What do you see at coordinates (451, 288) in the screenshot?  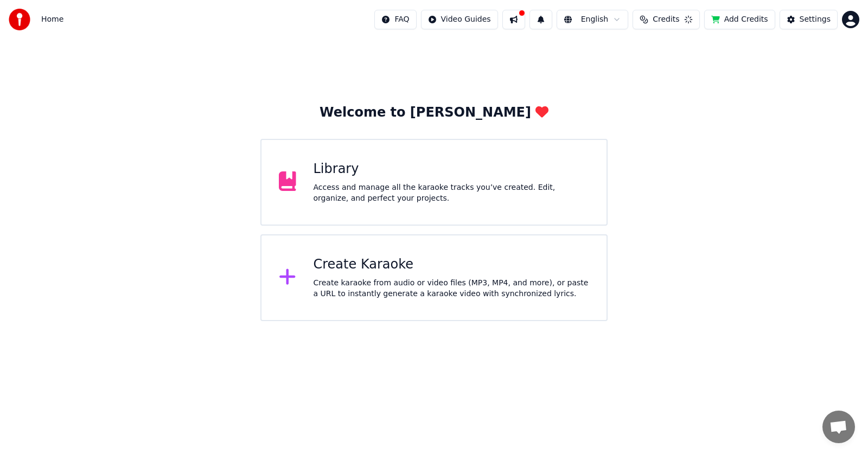 I see `div: Create karaoke from audio or video files (MP3, MP4, and more), or paste a URL to instantly genera...` at bounding box center [451, 288].